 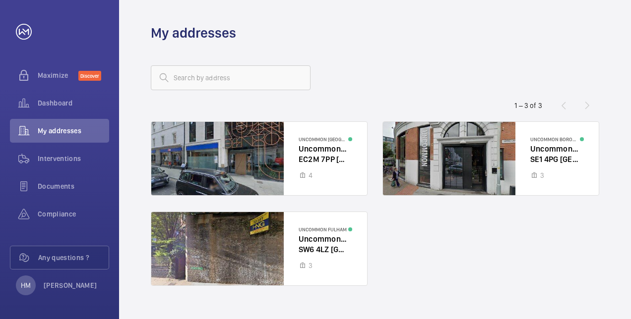 I want to click on input: Search by address, so click(x=231, y=78).